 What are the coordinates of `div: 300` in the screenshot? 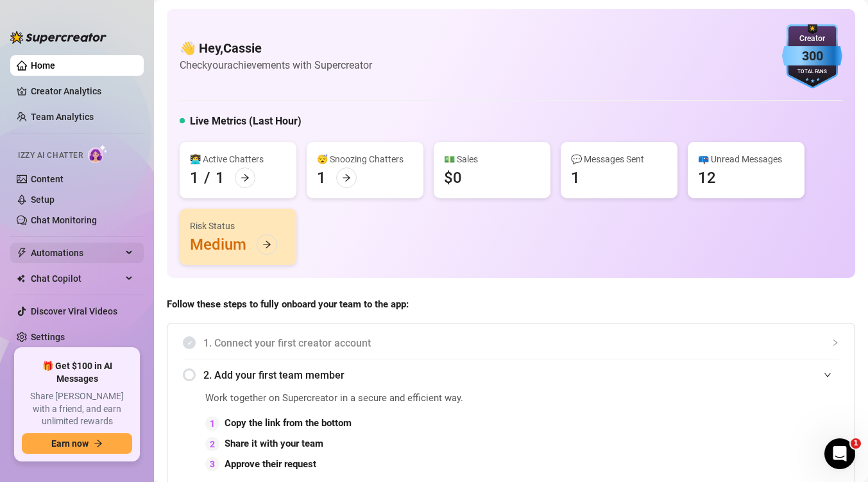 It's located at (812, 56).